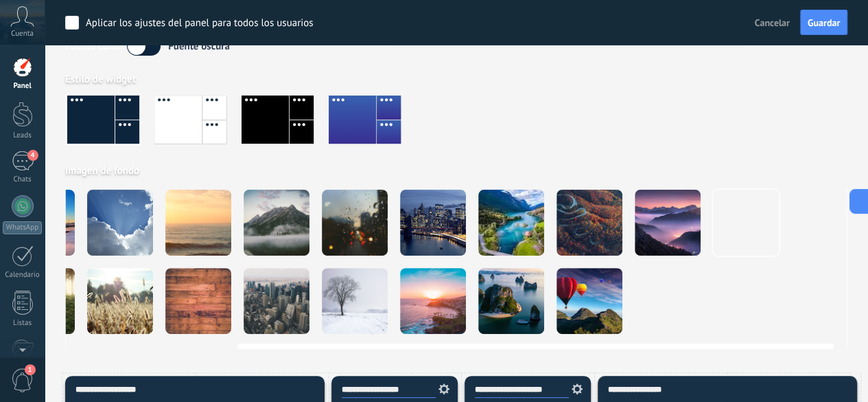 The width and height of the screenshot is (868, 402). I want to click on div: Panel, so click(22, 86).